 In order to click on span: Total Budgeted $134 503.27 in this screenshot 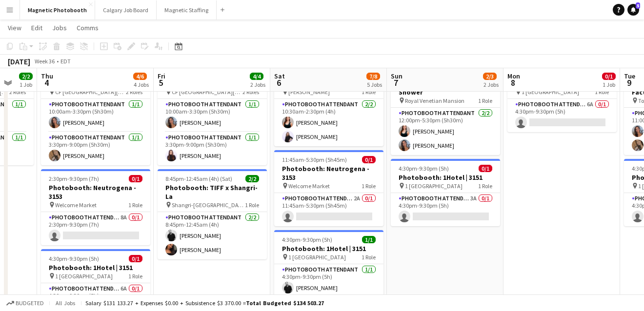, I will do `click(285, 303)`.